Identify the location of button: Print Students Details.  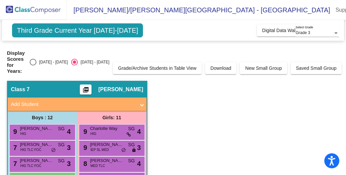
(86, 90).